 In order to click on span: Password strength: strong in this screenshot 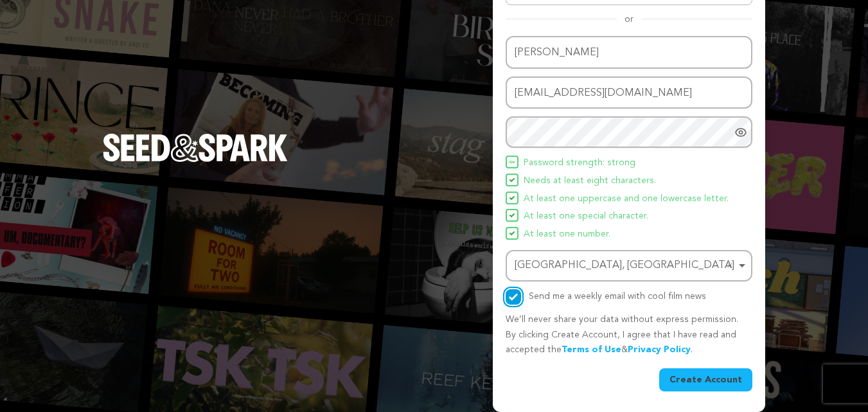, I will do `click(579, 163)`.